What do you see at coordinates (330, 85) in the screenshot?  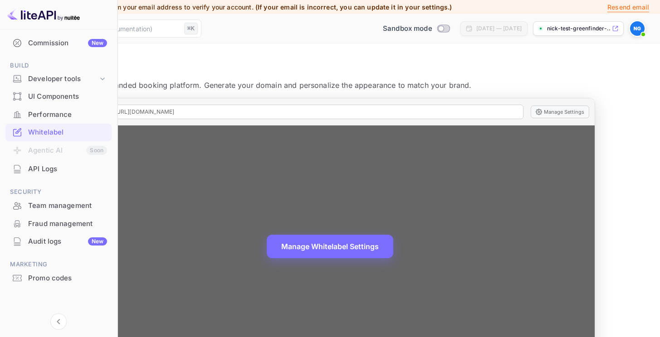 I see `p: Create and customize your branded booking platform. Generate your domain and personalize the appe...` at bounding box center [330, 85].